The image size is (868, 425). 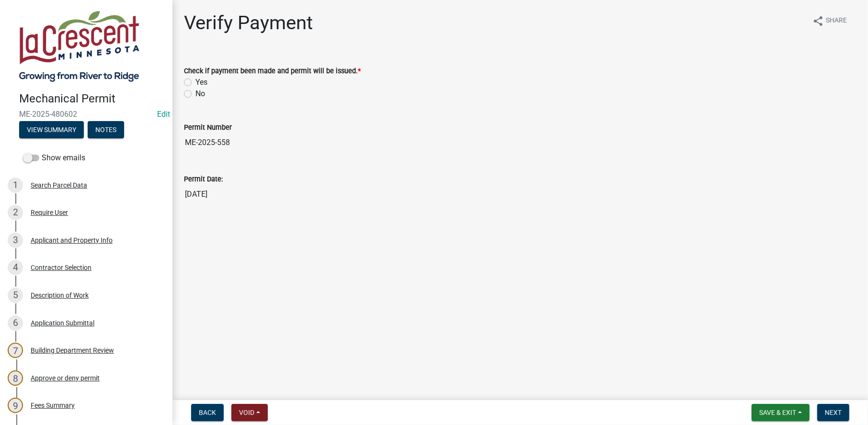 What do you see at coordinates (16, 323) in the screenshot?
I see `div: 6` at bounding box center [16, 323].